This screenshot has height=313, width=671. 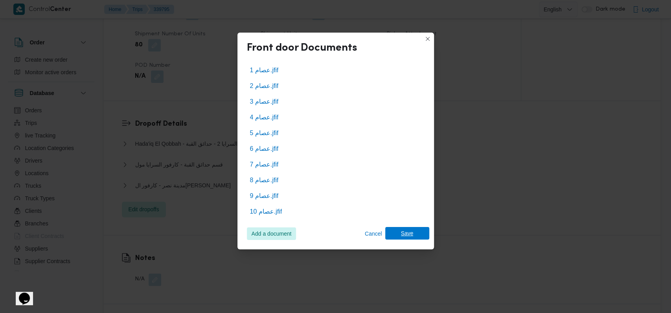 What do you see at coordinates (264, 149) in the screenshot?
I see `span: عصام 6.jfif` at bounding box center [264, 149].